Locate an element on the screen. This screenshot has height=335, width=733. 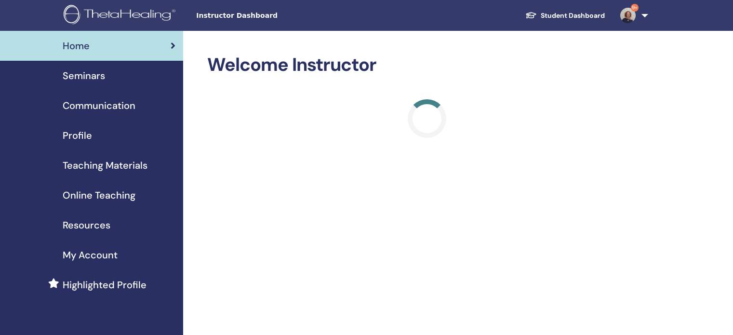
span: 9+ is located at coordinates (635, 8).